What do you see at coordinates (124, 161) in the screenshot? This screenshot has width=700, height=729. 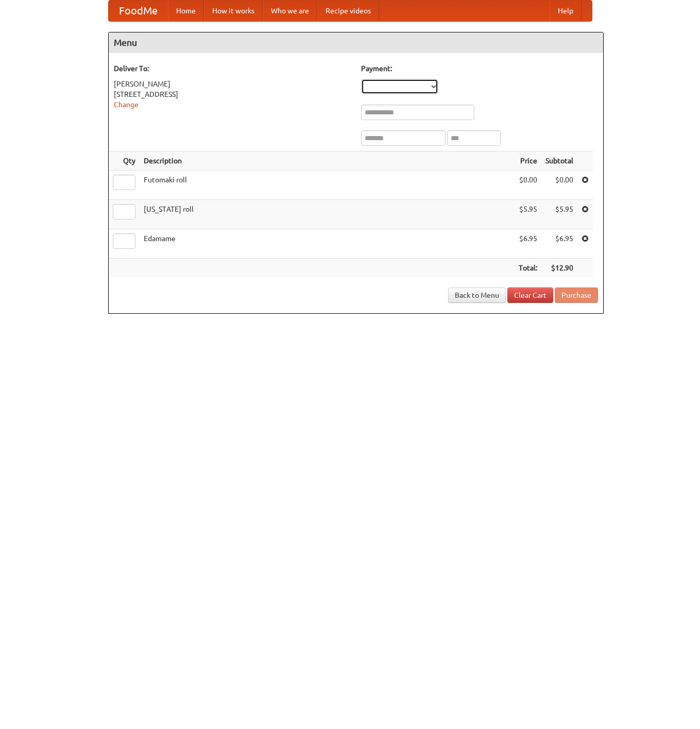 I see `th: Qty` at bounding box center [124, 161].